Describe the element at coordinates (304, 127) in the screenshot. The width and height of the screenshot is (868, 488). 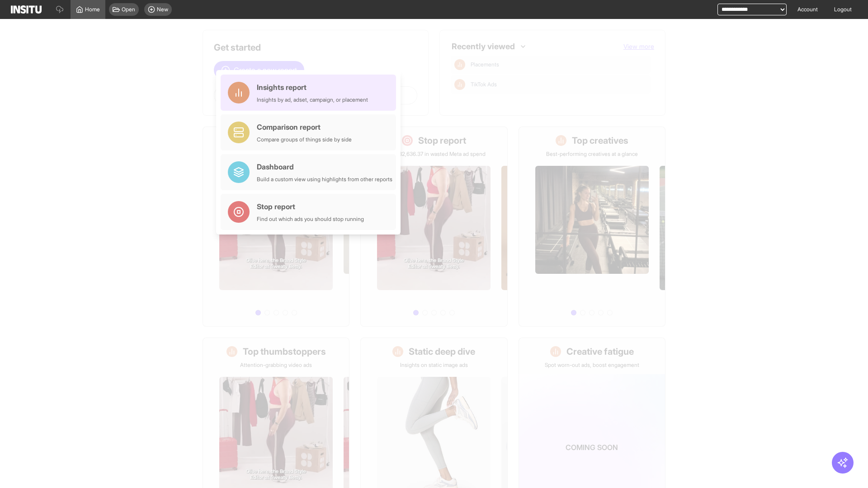
I see `div: Comparison report` at that location.